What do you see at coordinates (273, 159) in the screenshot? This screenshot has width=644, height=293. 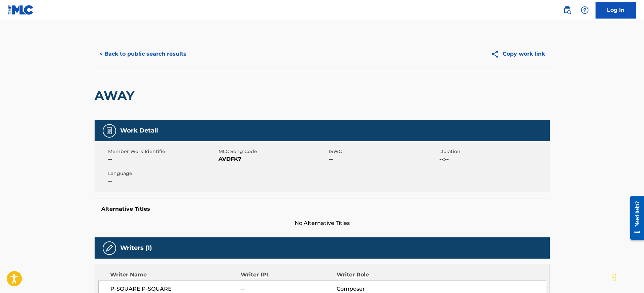 I see `span: AVDFK7` at bounding box center [273, 159].